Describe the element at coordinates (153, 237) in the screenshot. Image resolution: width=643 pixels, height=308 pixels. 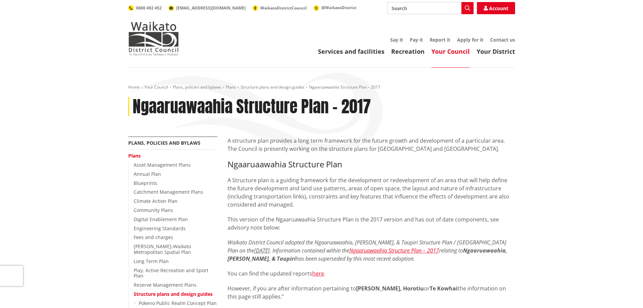
I see `a: Fees and charges` at that location.